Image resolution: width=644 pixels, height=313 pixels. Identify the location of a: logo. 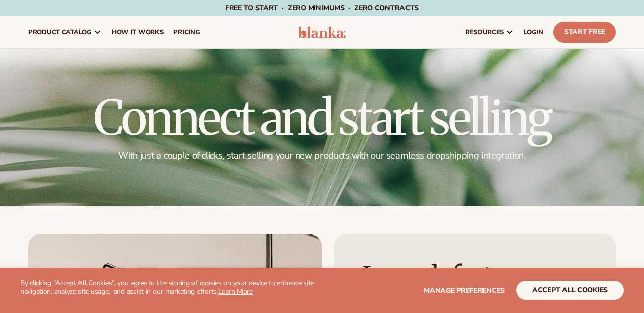
(322, 32).